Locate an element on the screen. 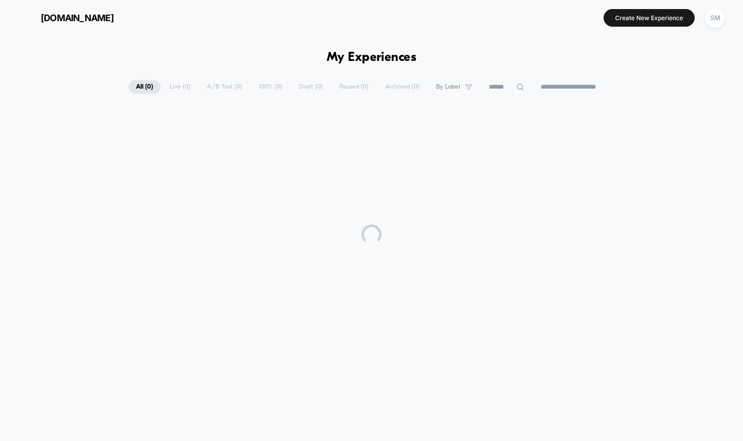  h1: My Experiences is located at coordinates (372, 57).